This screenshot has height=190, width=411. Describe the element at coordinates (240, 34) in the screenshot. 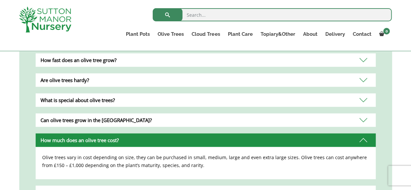

I see `a: Plant Care` at that location.